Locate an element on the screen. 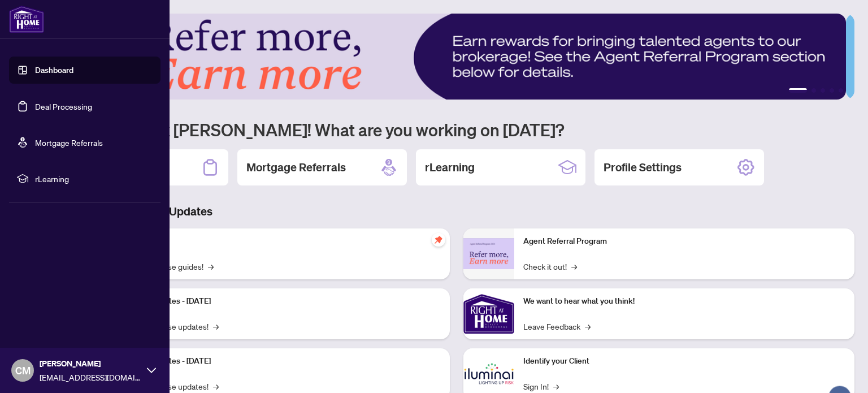  span: pushpin is located at coordinates (438, 240).